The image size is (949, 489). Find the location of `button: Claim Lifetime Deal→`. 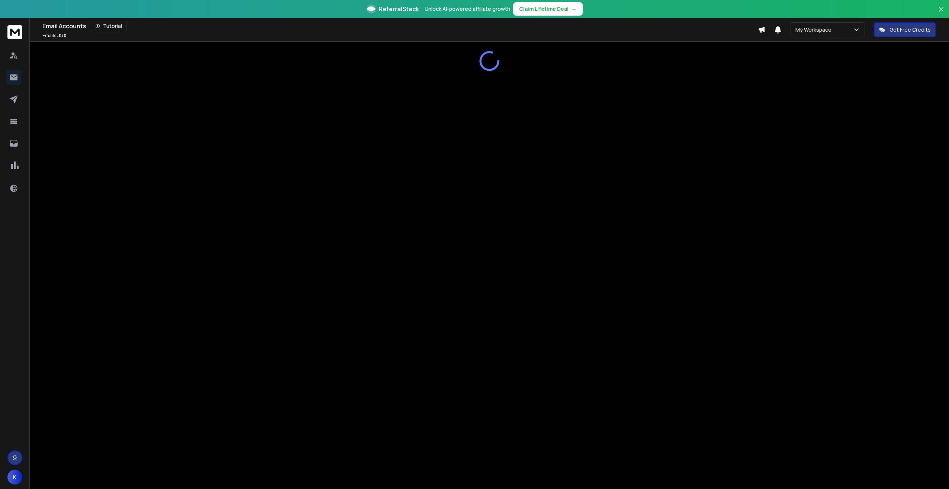

button: Claim Lifetime Deal→ is located at coordinates (548, 9).